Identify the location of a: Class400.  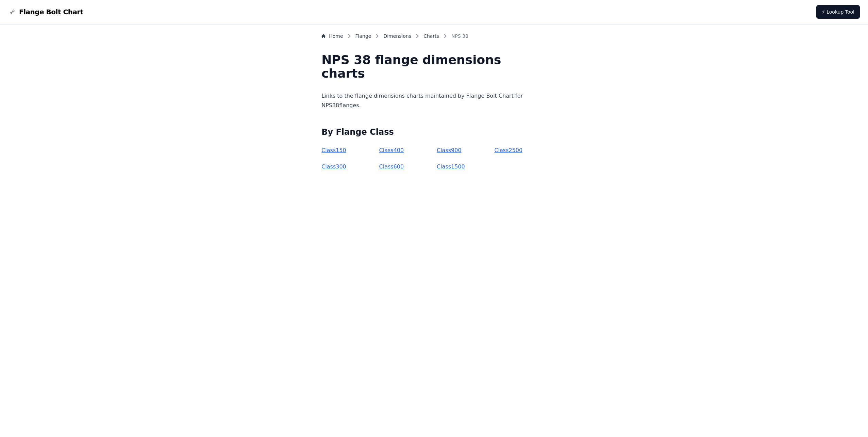
(391, 150).